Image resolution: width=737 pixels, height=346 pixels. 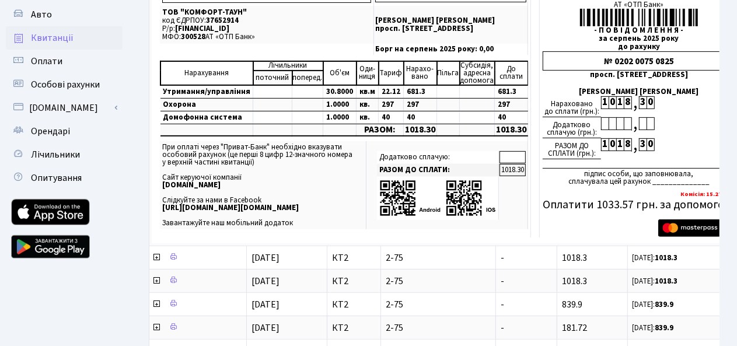 What do you see at coordinates (288, 66) in the screenshot?
I see `td: Лічильники` at bounding box center [288, 66].